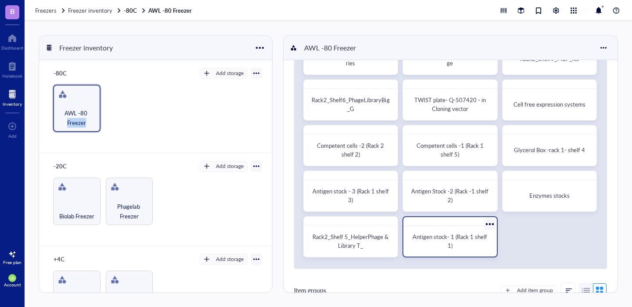 The image size is (632, 307). What do you see at coordinates (77, 216) in the screenshot?
I see `span: Biolab Freezer` at bounding box center [77, 216].